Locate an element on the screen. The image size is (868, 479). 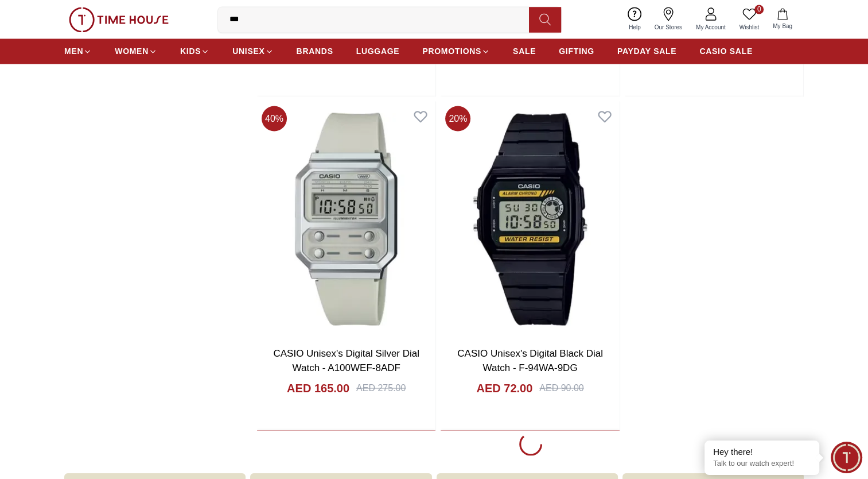
img: CASIO Unisex's Digital Black Dial Watch - F-94WA-9DG is located at coordinates (529, 219).